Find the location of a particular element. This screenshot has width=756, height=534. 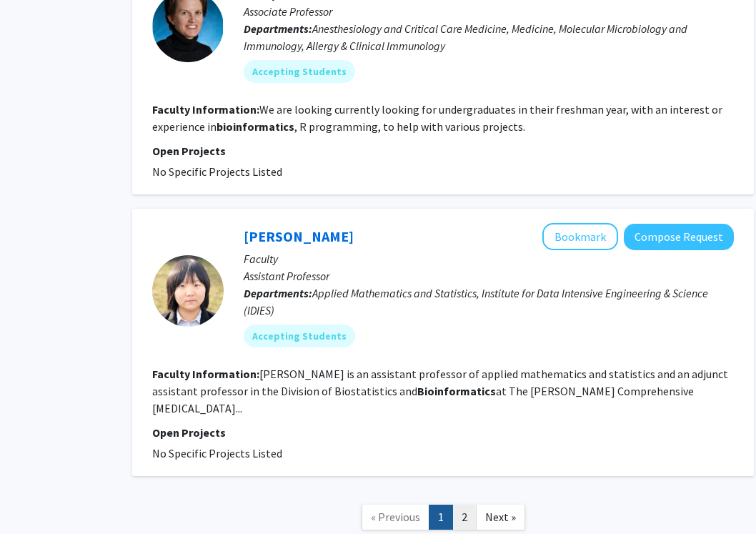

a: 1 is located at coordinates (441, 517).